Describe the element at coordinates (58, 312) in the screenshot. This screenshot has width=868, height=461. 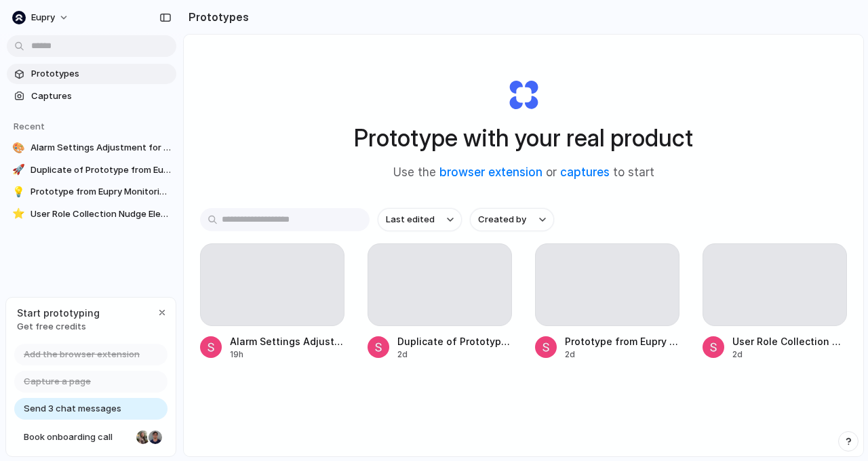
I see `span: Start prototyping` at that location.